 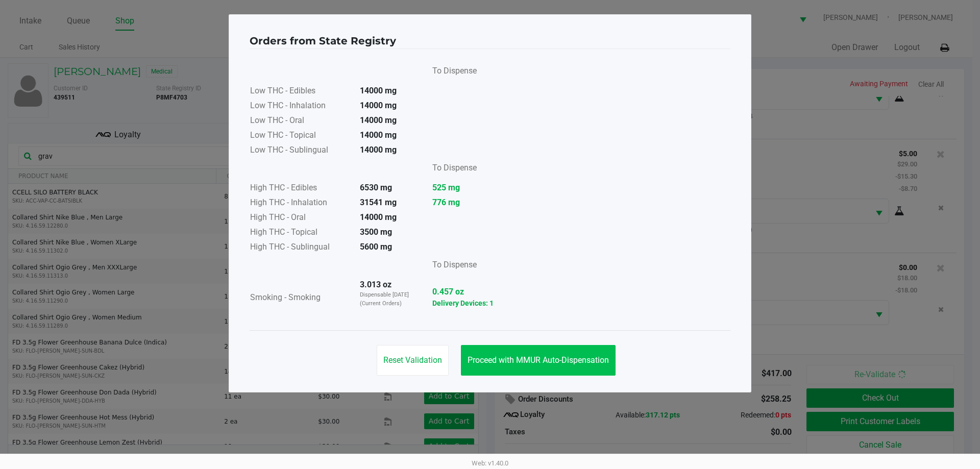 What do you see at coordinates (376, 247) in the screenshot?
I see `strong: 5600 mg` at bounding box center [376, 247].